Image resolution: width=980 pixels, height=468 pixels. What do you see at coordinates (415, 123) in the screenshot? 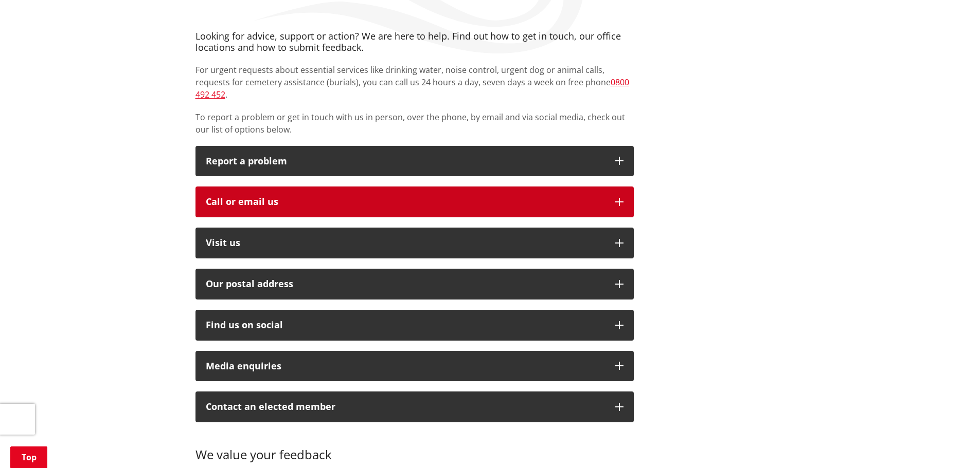
I see `p: To report a problem or get in touch with us in person, over the phone, by email and via social me...` at bounding box center [415, 123].